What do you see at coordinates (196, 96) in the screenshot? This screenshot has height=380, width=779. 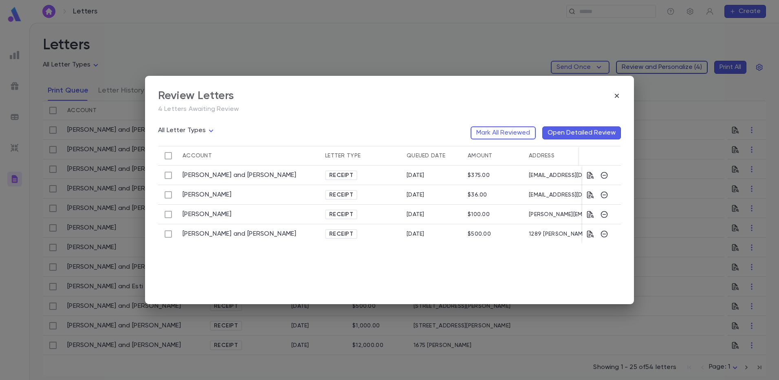 I see `div: Review Letters` at bounding box center [196, 96].